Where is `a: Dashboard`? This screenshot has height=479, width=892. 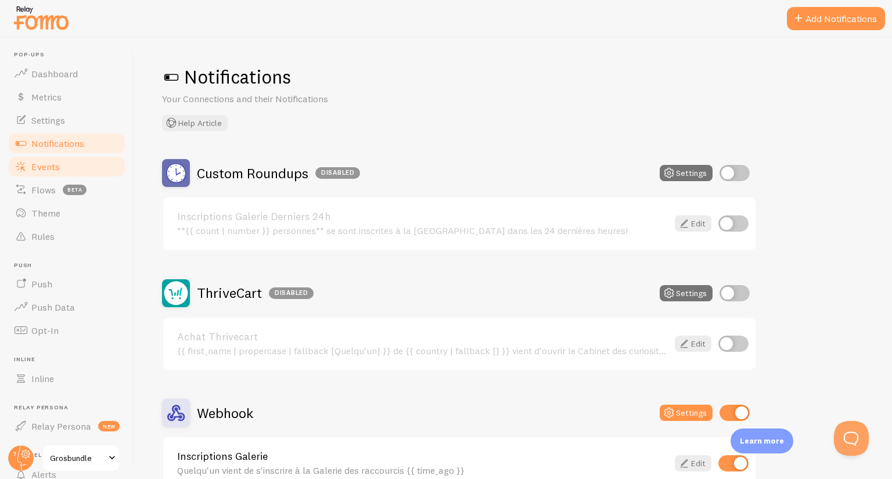
a: Dashboard is located at coordinates (67, 74).